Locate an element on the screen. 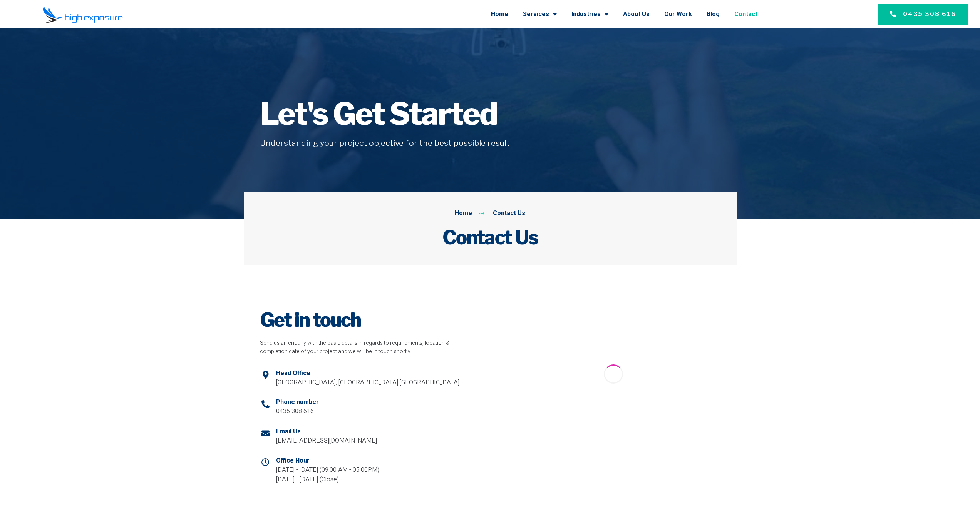  a: About Us is located at coordinates (636, 15).